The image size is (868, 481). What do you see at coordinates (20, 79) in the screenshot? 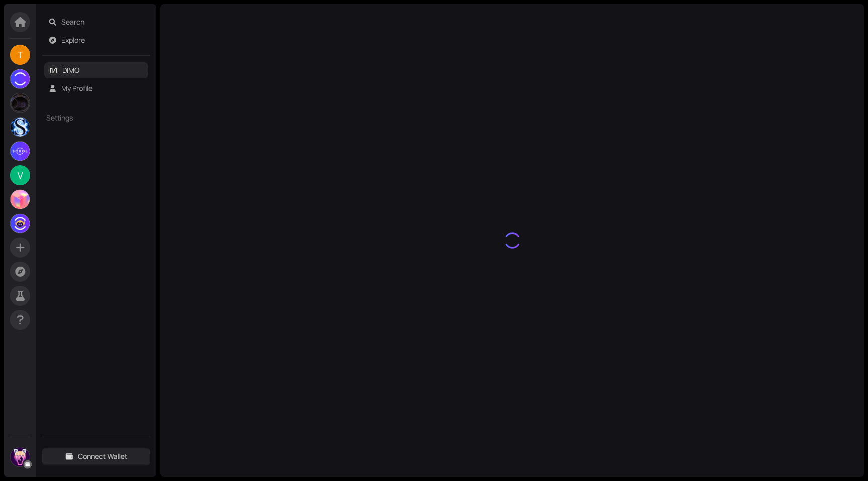
I see `img: S5xeEuA_KA.jpeg` at bounding box center [20, 79].